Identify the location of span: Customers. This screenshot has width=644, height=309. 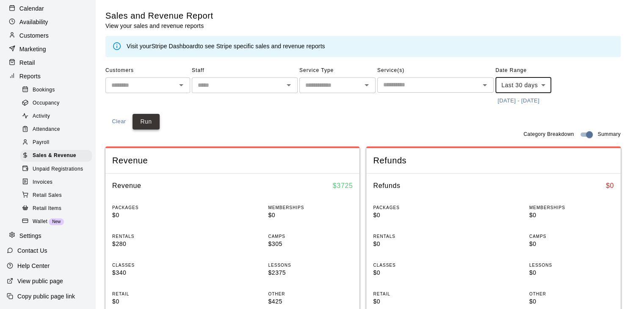
(148, 71).